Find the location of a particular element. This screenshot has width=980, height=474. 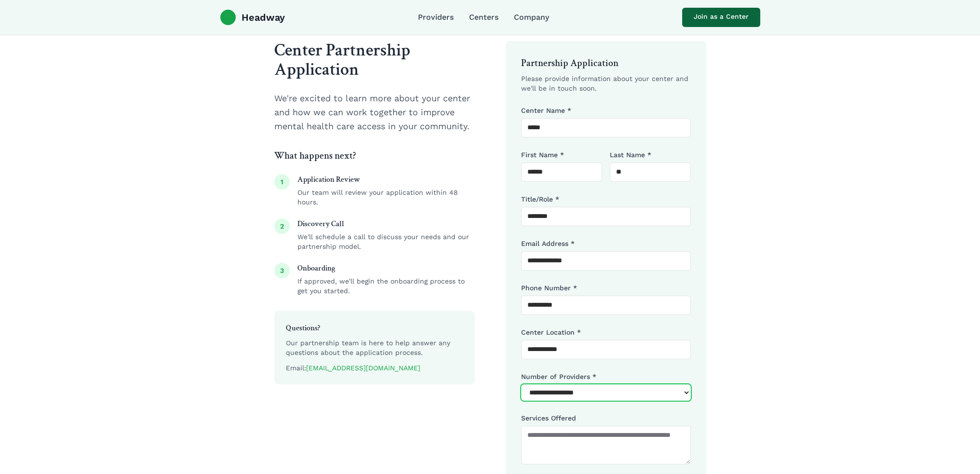

label: Services Offered is located at coordinates (548, 418).